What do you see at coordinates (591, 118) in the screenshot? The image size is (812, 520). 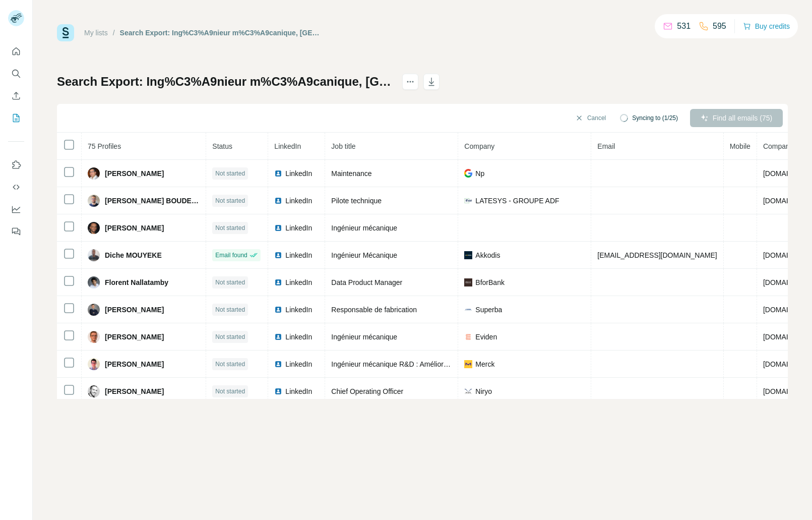 I see `button: Cancel` at bounding box center [591, 118].